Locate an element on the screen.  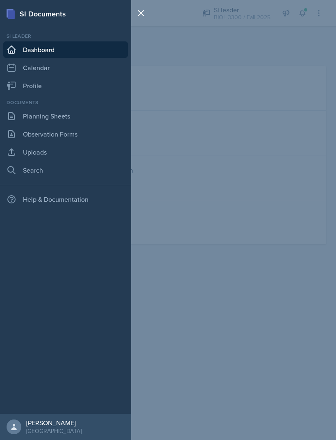
a: Search is located at coordinates (66, 170).